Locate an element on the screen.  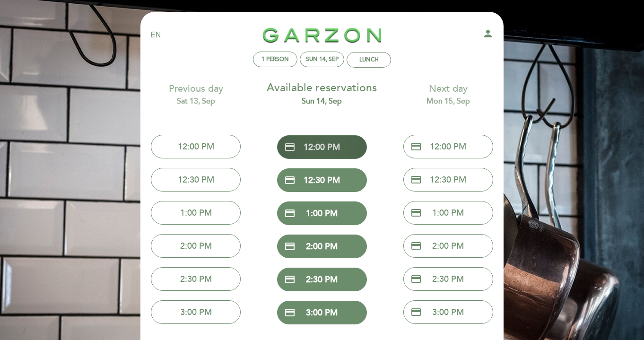
div: Next day is located at coordinates (448, 94).